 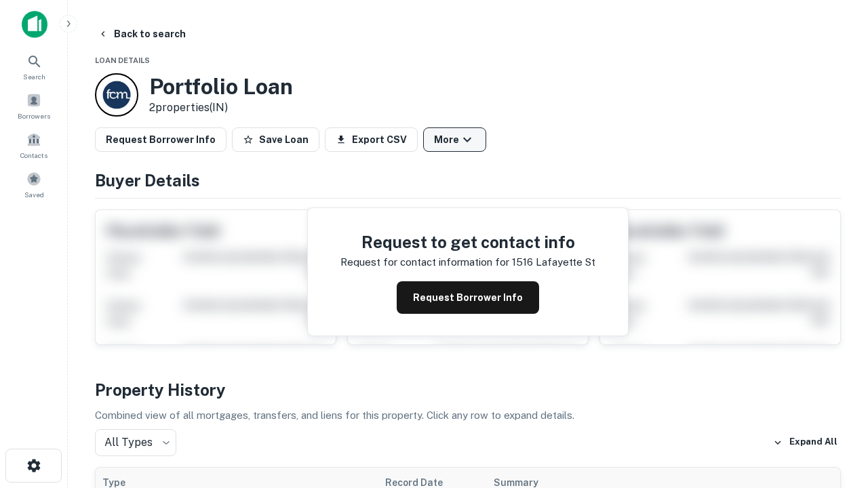 What do you see at coordinates (136, 442) in the screenshot?
I see `div: All Types` at bounding box center [136, 442].